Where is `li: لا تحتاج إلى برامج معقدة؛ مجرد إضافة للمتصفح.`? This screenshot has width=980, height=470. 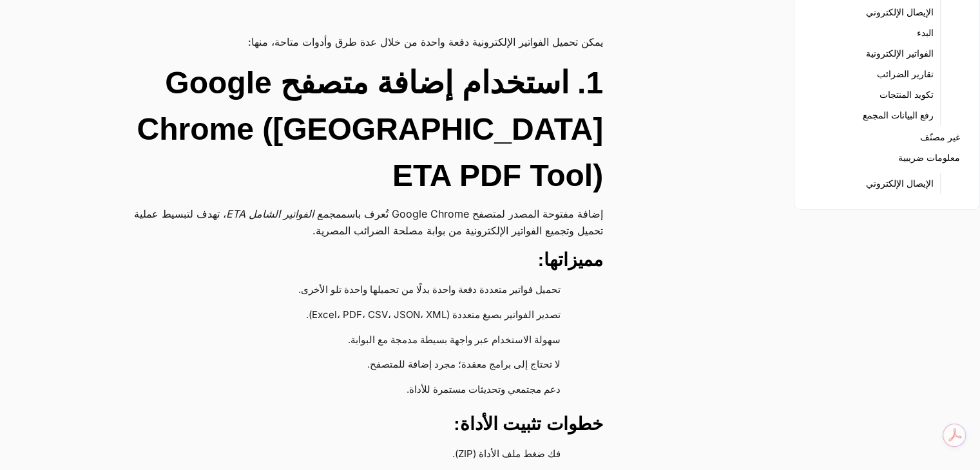 li: لا تحتاج إلى برامج معقدة؛ مجرد إضافة للمتصفح. is located at coordinates (348, 365).